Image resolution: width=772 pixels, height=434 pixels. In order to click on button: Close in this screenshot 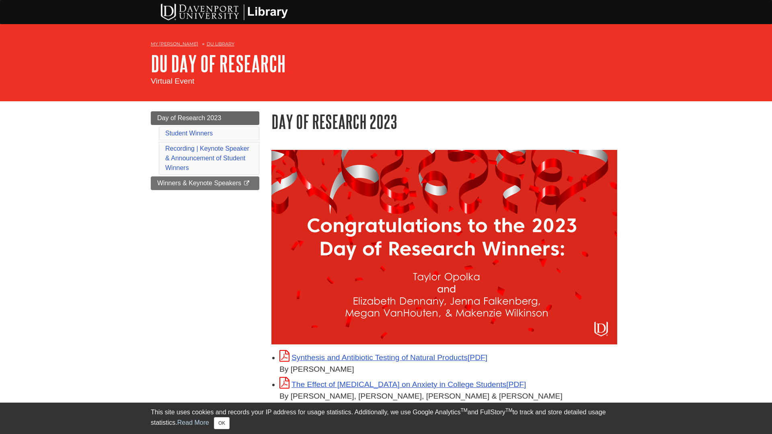, I will do `click(222, 423)`.